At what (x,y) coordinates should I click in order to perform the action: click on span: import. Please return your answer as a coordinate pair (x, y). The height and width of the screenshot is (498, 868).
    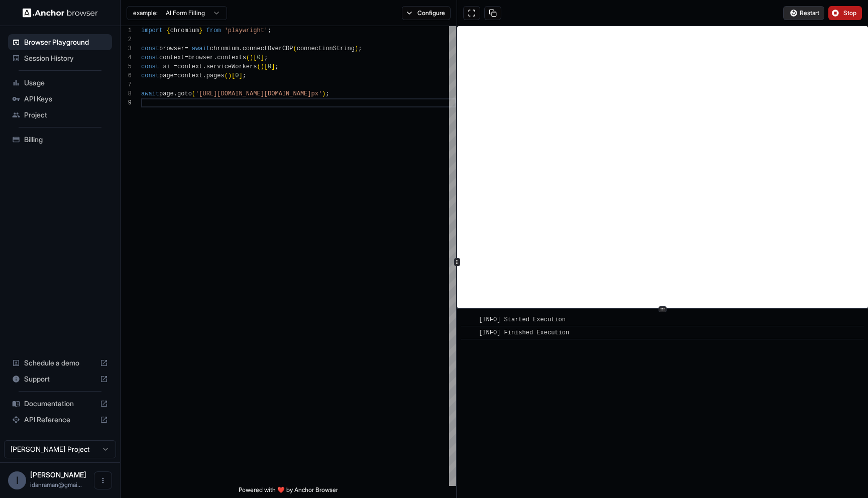
    Looking at the image, I should click on (152, 31).